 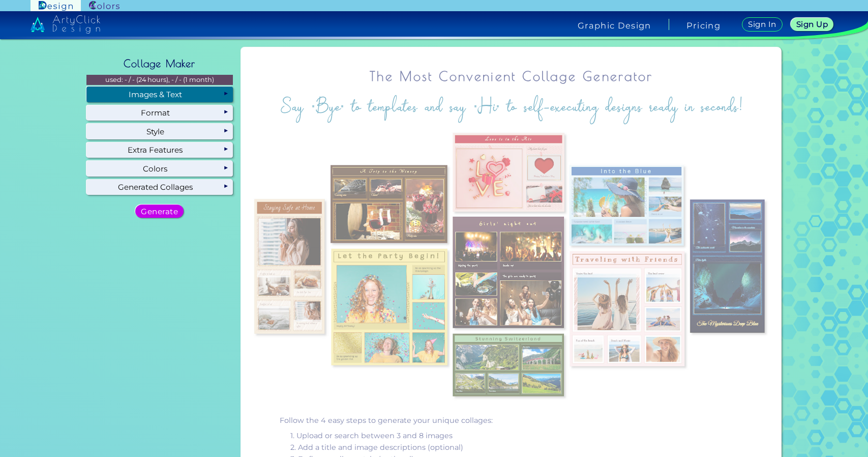 I want to click on h5: Generate, so click(x=160, y=211).